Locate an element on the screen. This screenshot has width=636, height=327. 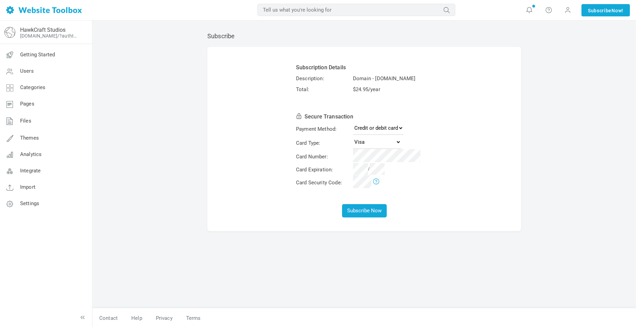
span: Settings is located at coordinates (30, 203).